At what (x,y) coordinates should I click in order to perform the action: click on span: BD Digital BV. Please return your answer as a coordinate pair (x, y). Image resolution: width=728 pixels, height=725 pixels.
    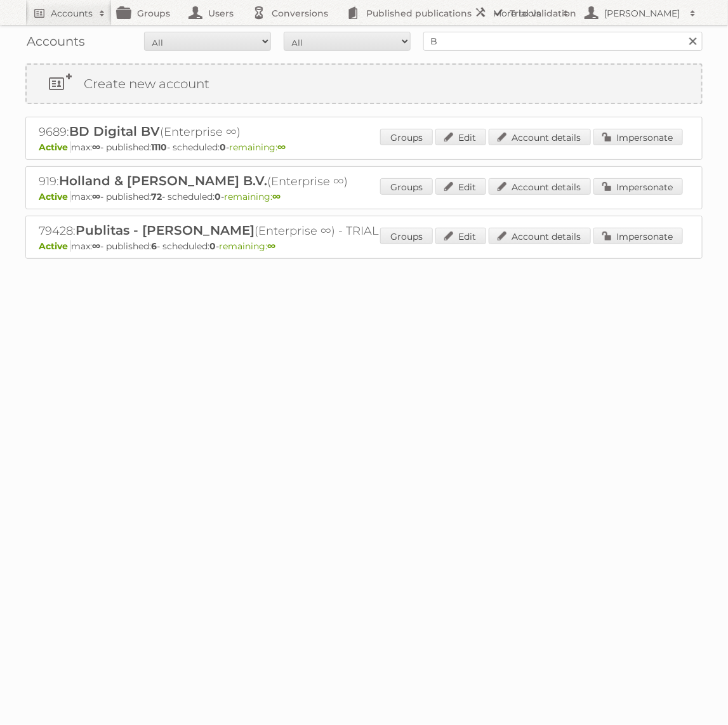
    Looking at the image, I should click on (114, 131).